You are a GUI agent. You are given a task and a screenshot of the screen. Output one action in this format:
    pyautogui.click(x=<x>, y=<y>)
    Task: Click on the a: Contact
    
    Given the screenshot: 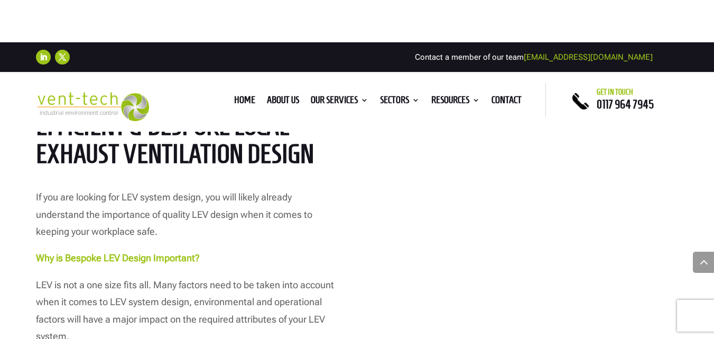 What is the action you would take?
    pyautogui.click(x=506, y=102)
    